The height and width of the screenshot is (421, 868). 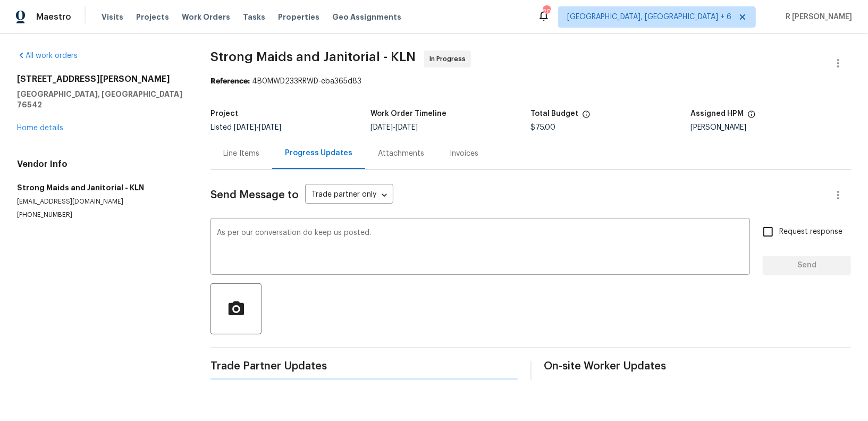 What do you see at coordinates (112, 17) in the screenshot?
I see `span: Visits` at bounding box center [112, 17].